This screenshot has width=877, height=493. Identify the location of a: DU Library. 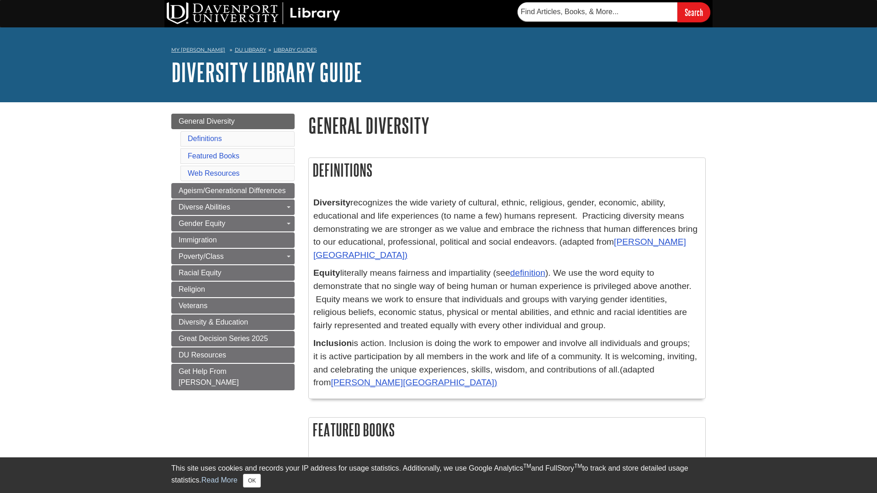
(250, 50).